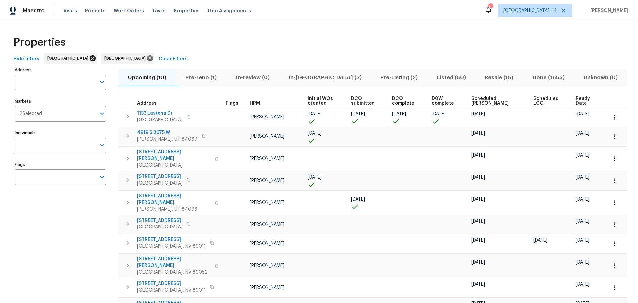  I want to click on span: Pre-reno (1), so click(201, 78).